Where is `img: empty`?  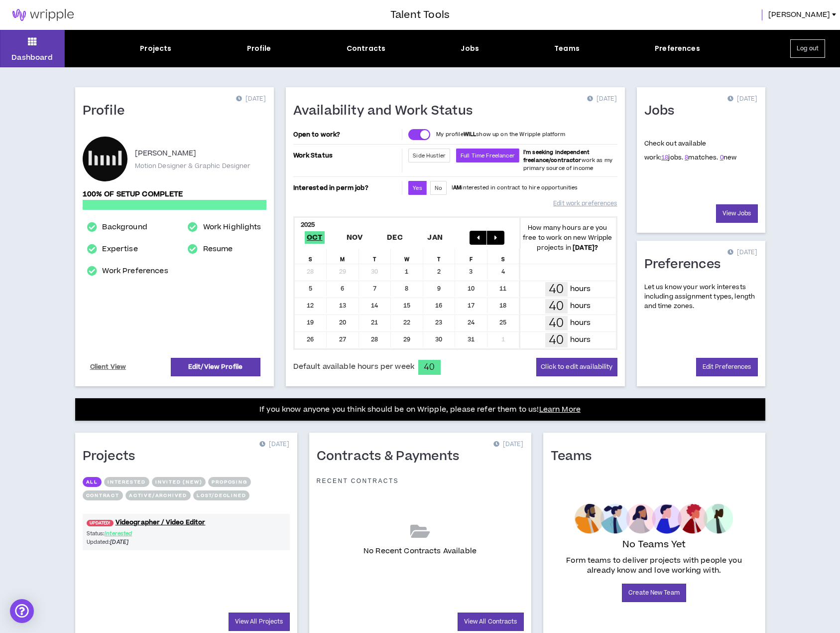 img: empty is located at coordinates (654, 519).